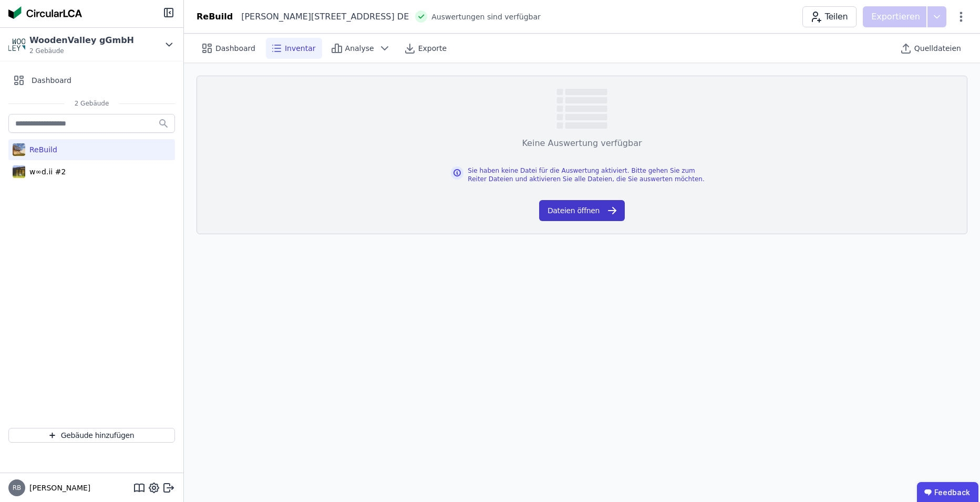  I want to click on img: WoodenValley gGmbH, so click(17, 45).